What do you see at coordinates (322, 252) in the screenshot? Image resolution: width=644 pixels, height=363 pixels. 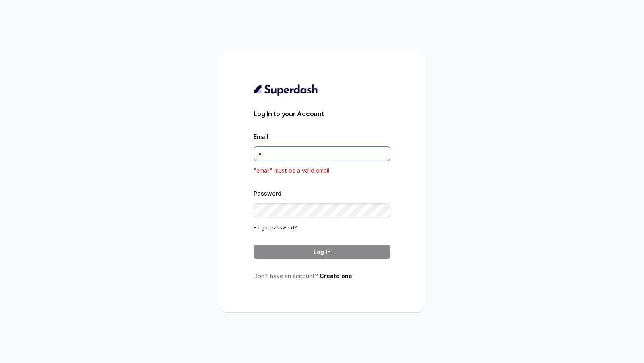 I see `button: Log In` at bounding box center [322, 252].